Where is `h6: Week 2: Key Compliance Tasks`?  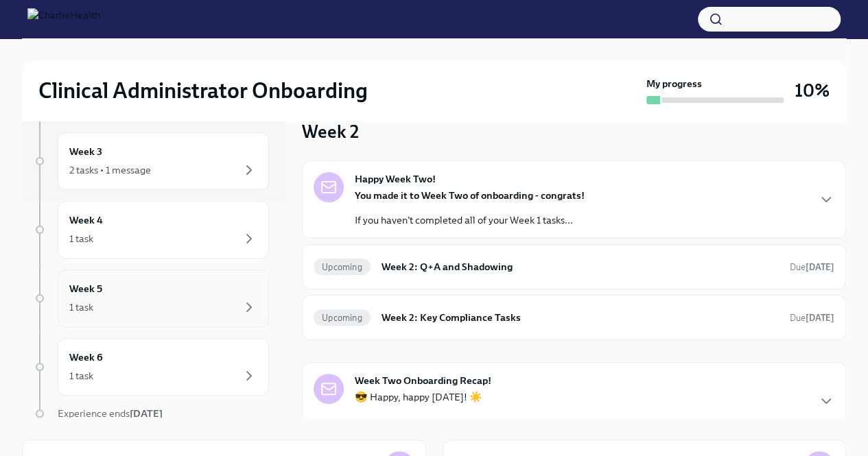 h6: Week 2: Key Compliance Tasks is located at coordinates (580, 317).